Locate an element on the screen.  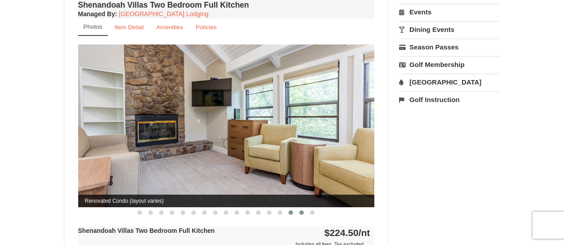
small: Amenities is located at coordinates (170, 27).